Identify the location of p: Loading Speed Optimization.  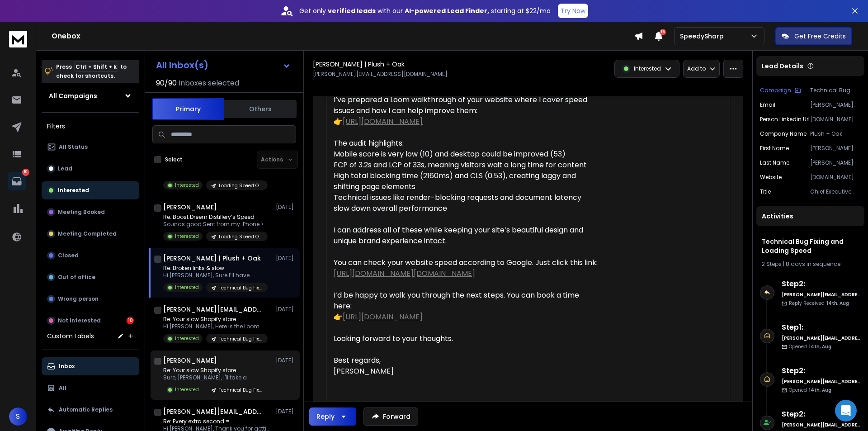
(241, 185).